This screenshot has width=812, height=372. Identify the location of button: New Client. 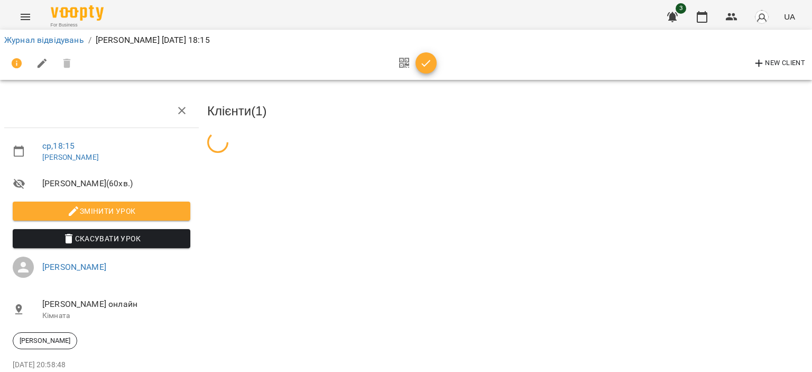
(779, 63).